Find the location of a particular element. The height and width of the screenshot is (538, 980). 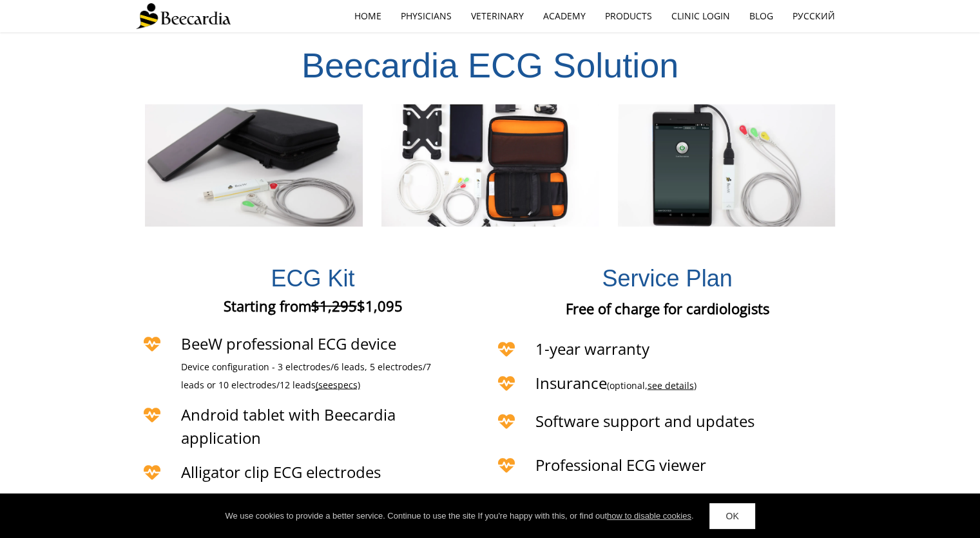

a: Physicians is located at coordinates (426, 16).